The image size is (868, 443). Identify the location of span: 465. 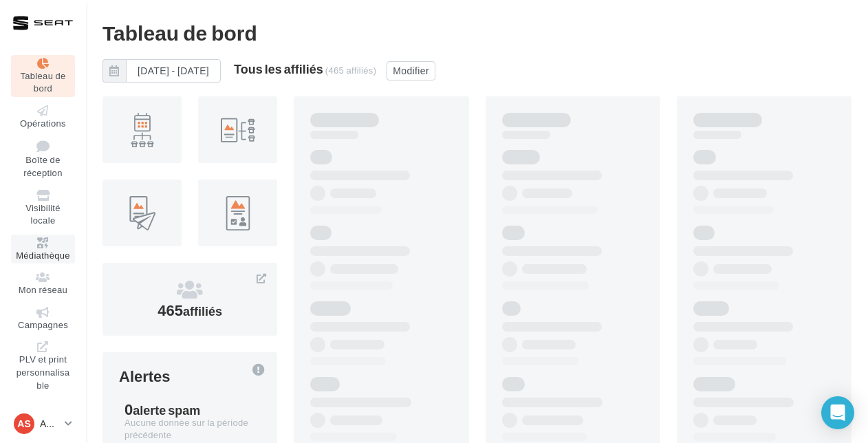
(190, 309).